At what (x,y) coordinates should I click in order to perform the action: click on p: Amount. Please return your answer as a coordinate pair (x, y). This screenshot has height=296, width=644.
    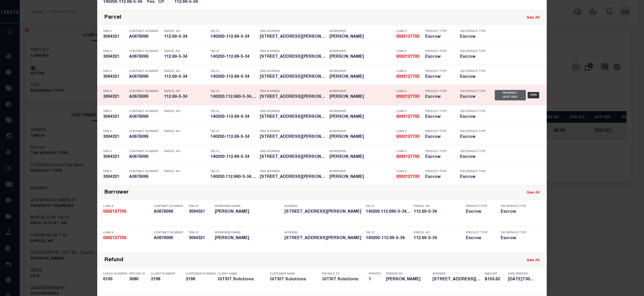
    Looking at the image, I should click on (494, 274).